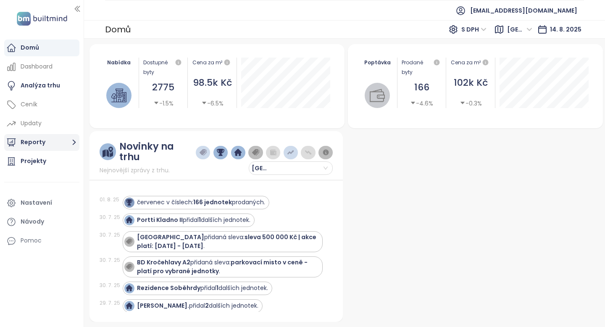 Image resolution: width=605 pixels, height=327 pixels. What do you see at coordinates (42, 161) in the screenshot?
I see `a: Projekty` at bounding box center [42, 161].